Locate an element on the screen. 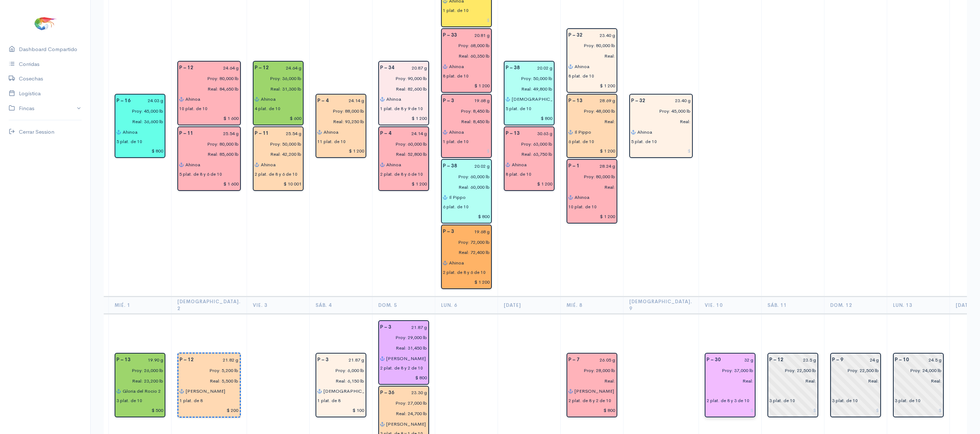 This screenshot has width=980, height=434. div: P – 13 is located at coordinates (575, 101).